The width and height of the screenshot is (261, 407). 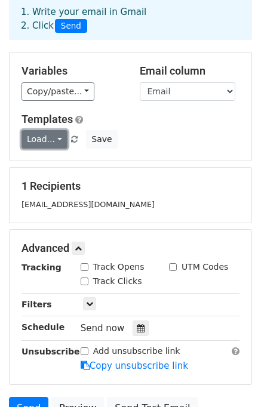 What do you see at coordinates (130, 248) in the screenshot?
I see `h5: Advanced` at bounding box center [130, 248].